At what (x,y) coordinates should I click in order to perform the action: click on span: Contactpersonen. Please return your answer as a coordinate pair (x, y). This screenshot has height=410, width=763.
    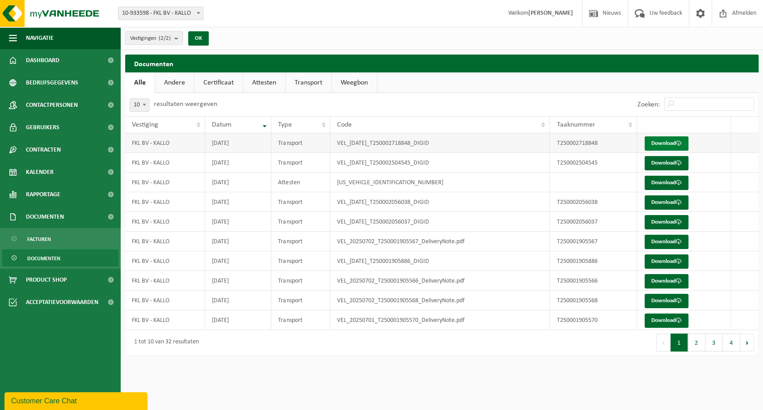
    Looking at the image, I should click on (52, 105).